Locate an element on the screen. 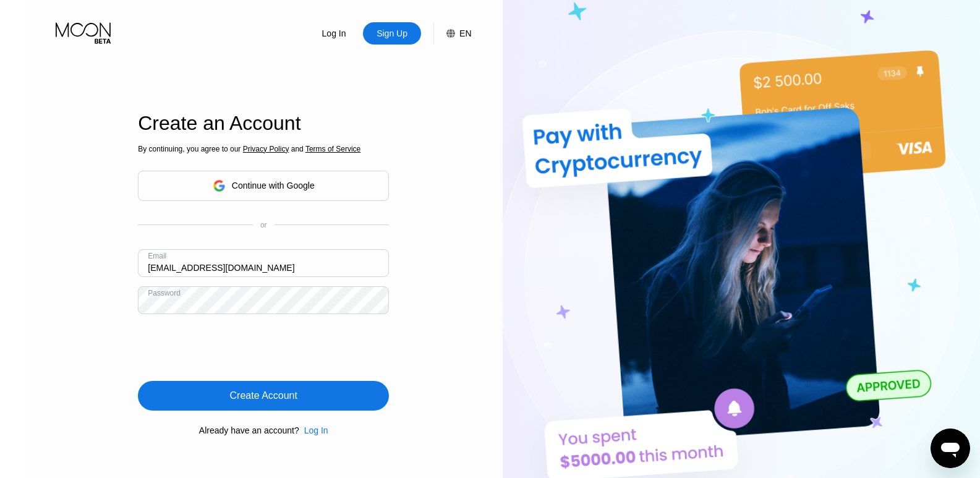 This screenshot has height=478, width=980. span: and is located at coordinates (297, 149).